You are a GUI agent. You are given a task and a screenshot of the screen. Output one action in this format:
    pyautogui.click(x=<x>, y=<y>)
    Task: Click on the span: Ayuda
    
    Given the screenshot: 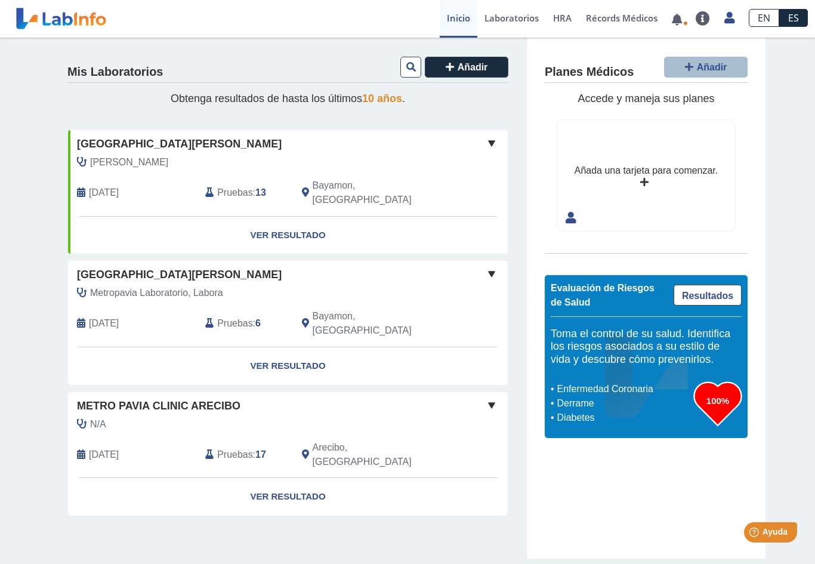 What is the action you would take?
    pyautogui.click(x=66, y=14)
    